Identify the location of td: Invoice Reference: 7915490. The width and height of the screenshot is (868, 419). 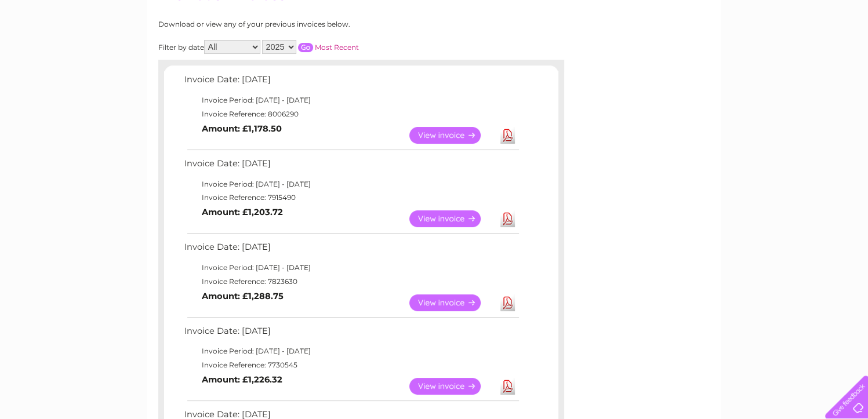
(351, 197).